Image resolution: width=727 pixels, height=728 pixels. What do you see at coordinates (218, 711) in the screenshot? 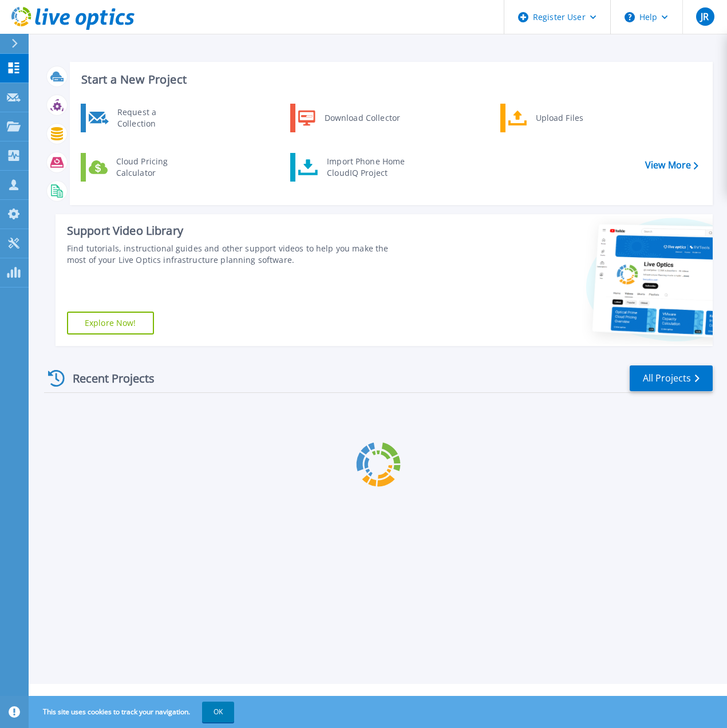
I see `button: OK` at bounding box center [218, 711].